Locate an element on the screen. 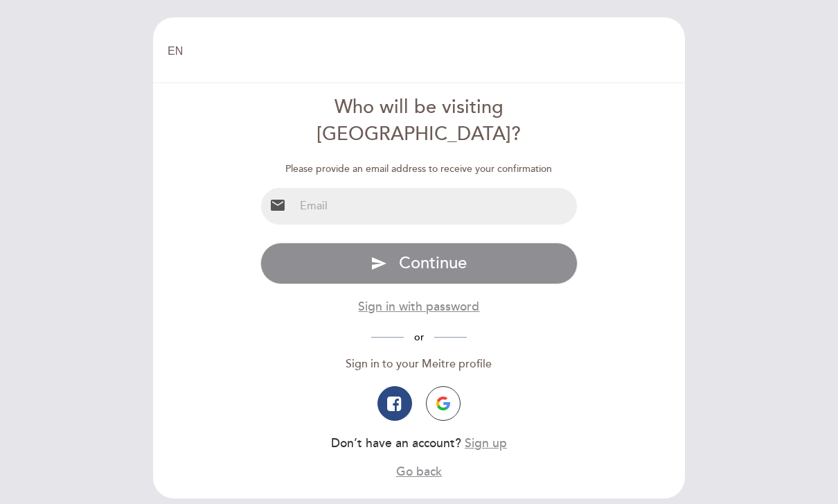 Image resolution: width=838 pixels, height=504 pixels. button: Sign up is located at coordinates (485, 443).